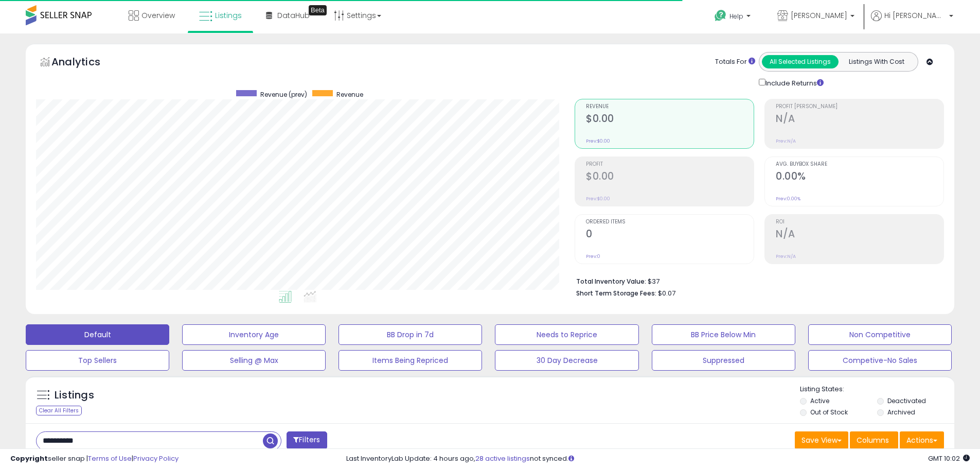  What do you see at coordinates (859, 164) in the screenshot?
I see `span: Avg. Buybox Share` at bounding box center [859, 164].